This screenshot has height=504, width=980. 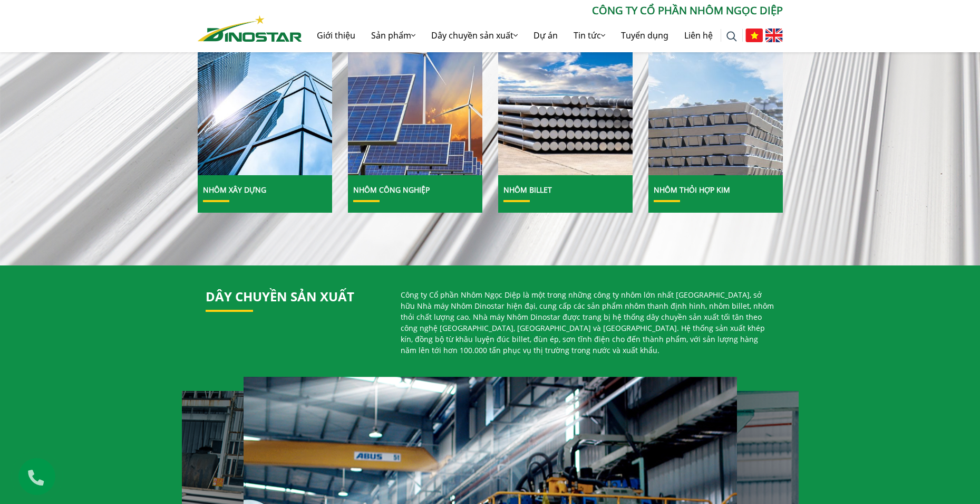 What do you see at coordinates (589, 35) in the screenshot?
I see `a: Tin tức` at bounding box center [589, 35].